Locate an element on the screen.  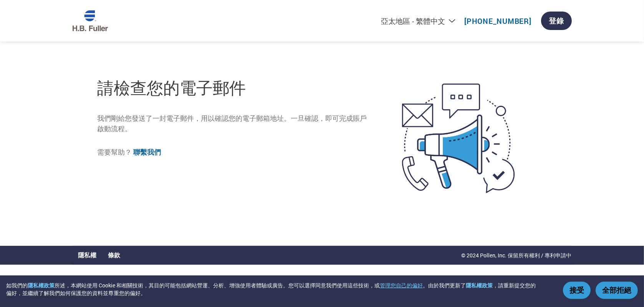
a: 聯繫我們 is located at coordinates (147, 152).